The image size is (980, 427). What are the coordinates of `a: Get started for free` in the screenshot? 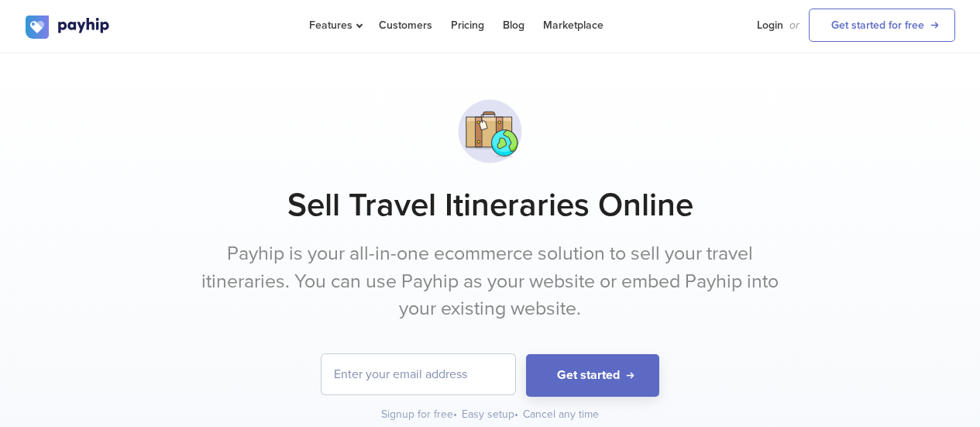 It's located at (882, 25).